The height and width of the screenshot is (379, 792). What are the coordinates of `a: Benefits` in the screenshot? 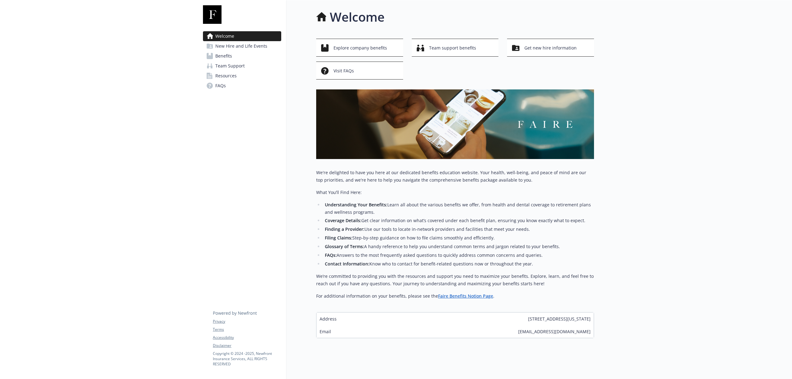 It's located at (242, 56).